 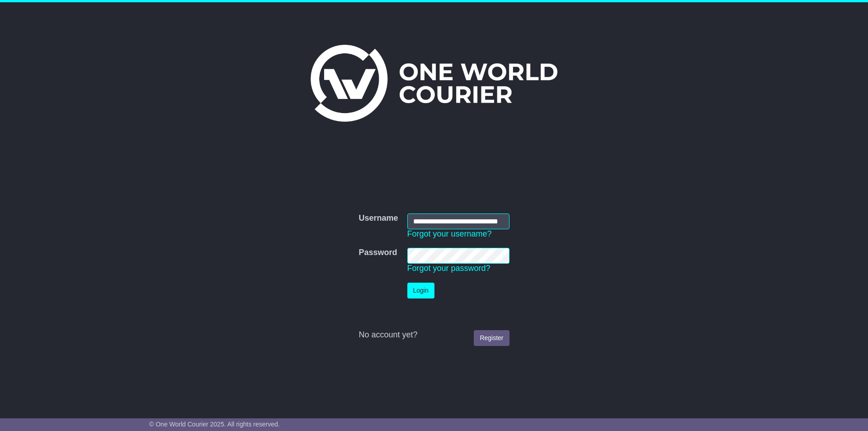 I want to click on a: Forgot your password?, so click(x=449, y=268).